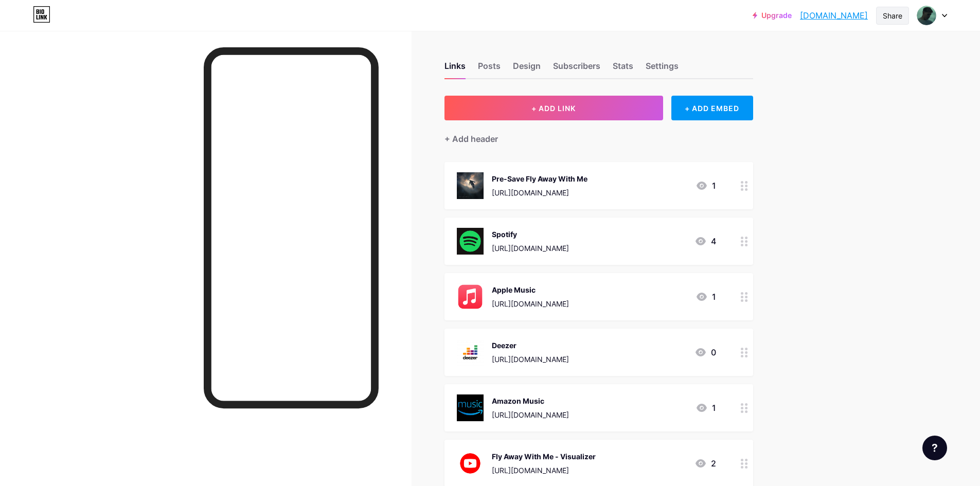 Image resolution: width=980 pixels, height=486 pixels. Describe the element at coordinates (554, 108) in the screenshot. I see `span: + ADD LINK` at that location.